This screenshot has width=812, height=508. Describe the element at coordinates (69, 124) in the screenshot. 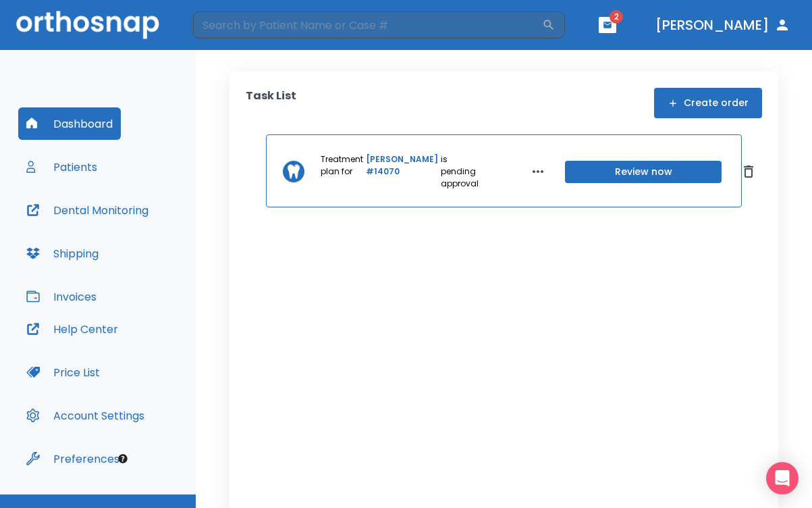

I see `button: Dashboard` at that location.